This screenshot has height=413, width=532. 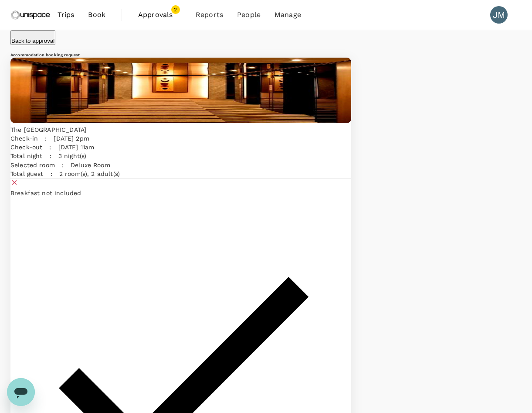 I want to click on span: Total night, so click(x=27, y=156).